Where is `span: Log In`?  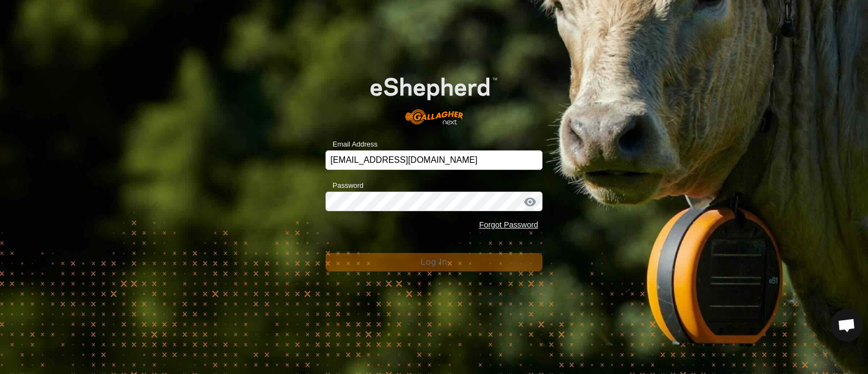
span: Log In is located at coordinates (434, 262).